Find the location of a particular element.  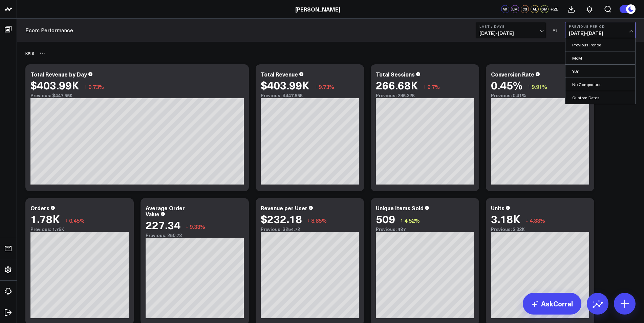

div: Orders is located at coordinates (40, 208).